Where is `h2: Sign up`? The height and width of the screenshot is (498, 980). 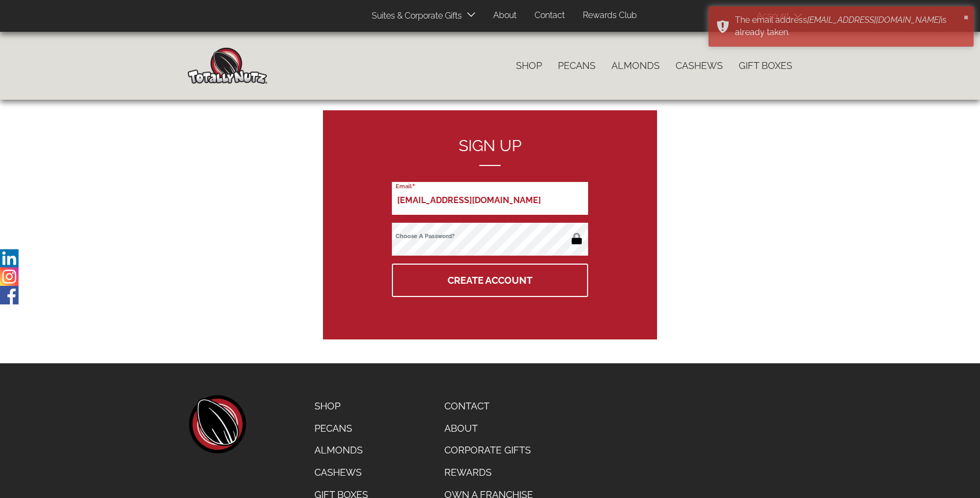 h2: Sign up is located at coordinates (490, 151).